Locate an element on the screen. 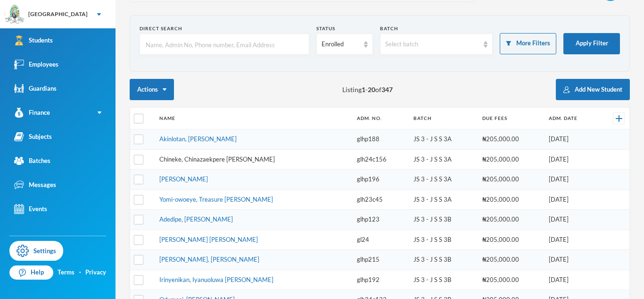 The image size is (644, 299). button: More Filters is located at coordinates (528, 44).